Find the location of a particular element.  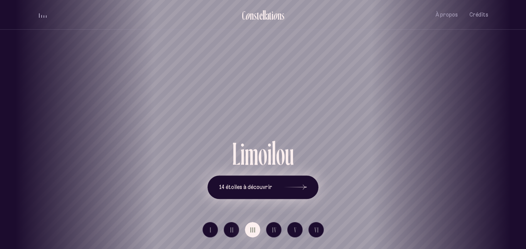

div: e is located at coordinates (261, 15).